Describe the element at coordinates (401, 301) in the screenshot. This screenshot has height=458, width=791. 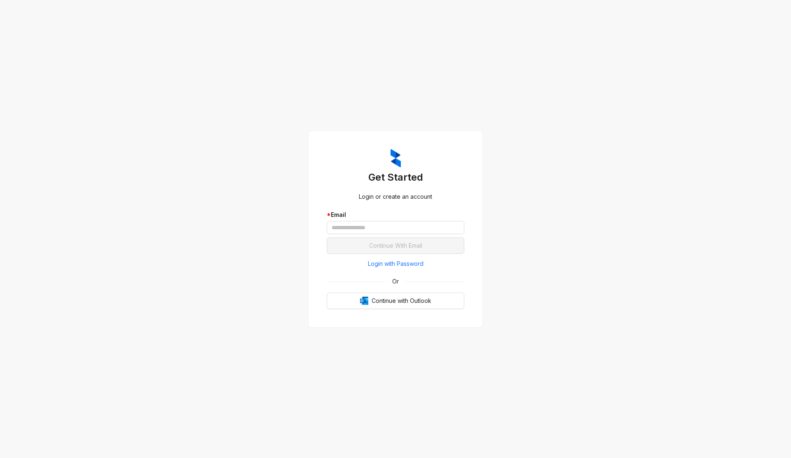
I see `span: Continue with Outlook` at that location.